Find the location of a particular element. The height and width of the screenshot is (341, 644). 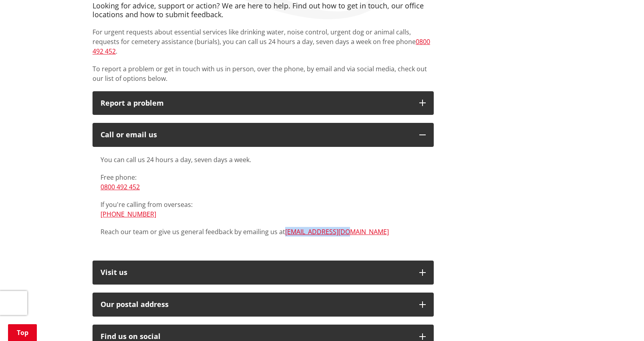

a: Top is located at coordinates (22, 333).